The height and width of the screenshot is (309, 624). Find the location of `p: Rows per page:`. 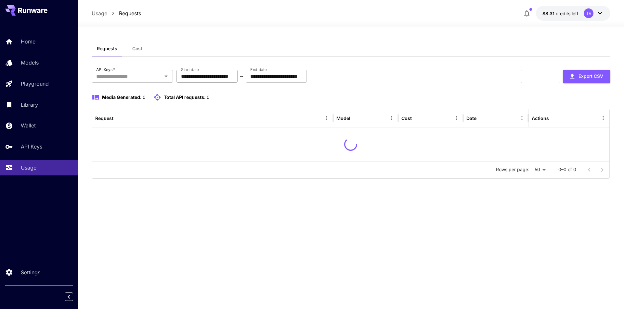

p: Rows per page: is located at coordinates (512, 170).